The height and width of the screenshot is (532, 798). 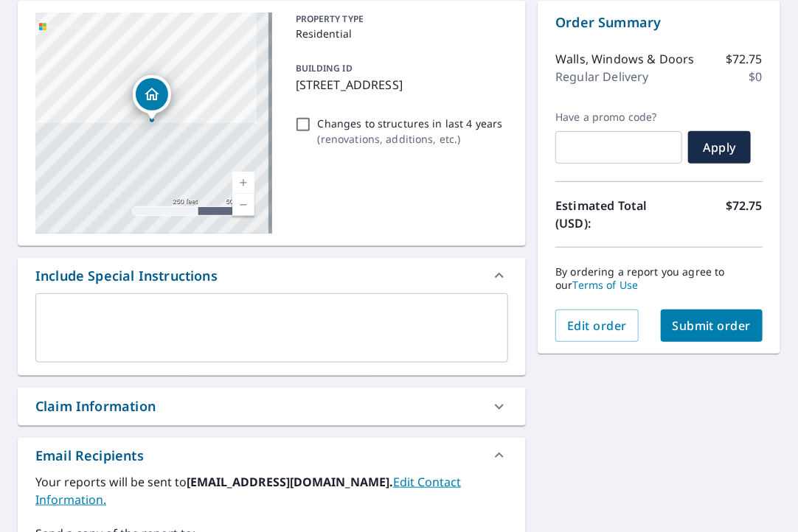 What do you see at coordinates (324, 68) in the screenshot?
I see `p: BUILDING ID` at bounding box center [324, 68].